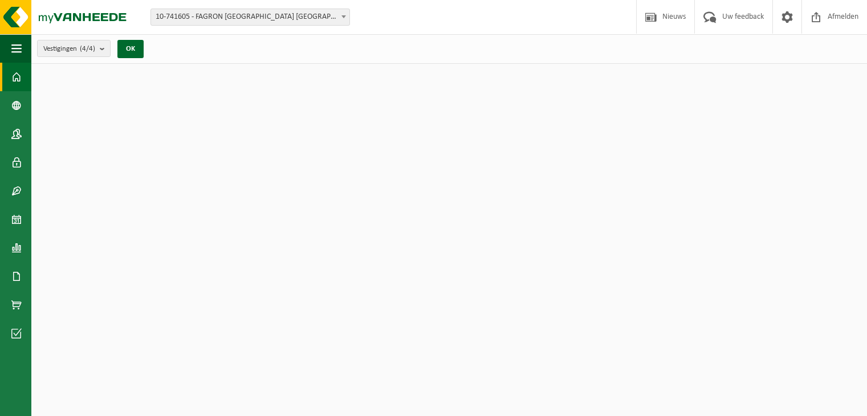  Describe the element at coordinates (250, 17) in the screenshot. I see `span: 10-741605 - FAGRON BELGIUM NV - NAZARETH` at that location.